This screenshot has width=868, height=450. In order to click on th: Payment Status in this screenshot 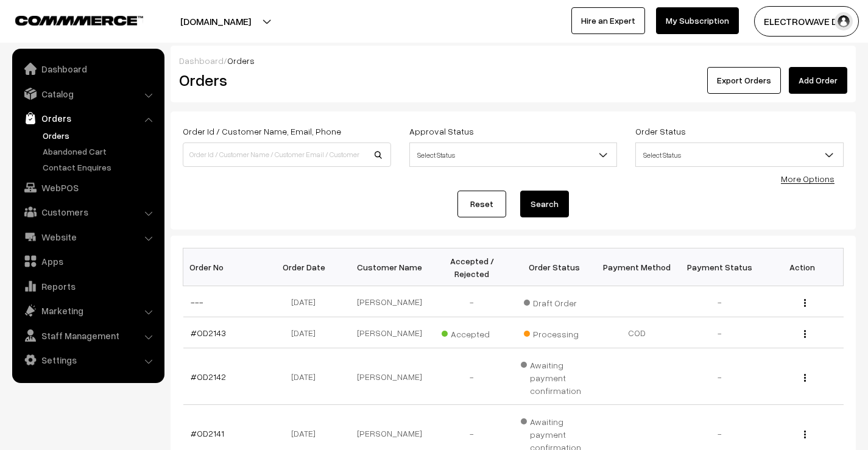, I will do `click(720, 267)`.